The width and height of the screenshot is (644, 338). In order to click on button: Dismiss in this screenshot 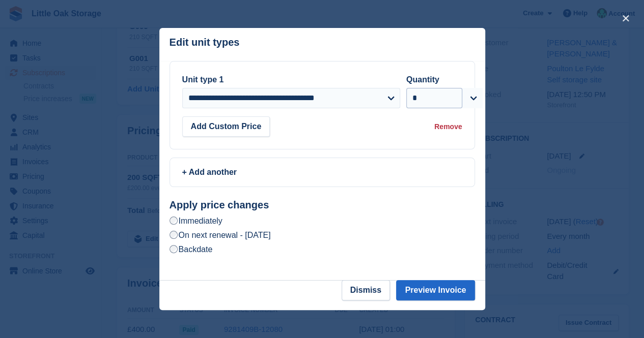, I will do `click(366, 290)`.